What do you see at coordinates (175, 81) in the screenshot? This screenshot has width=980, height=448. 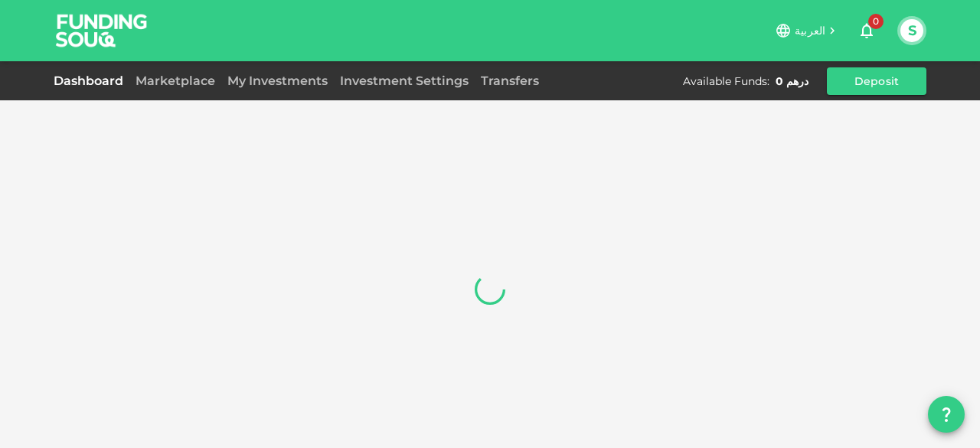 I see `a: Marketplace` at bounding box center [175, 81].